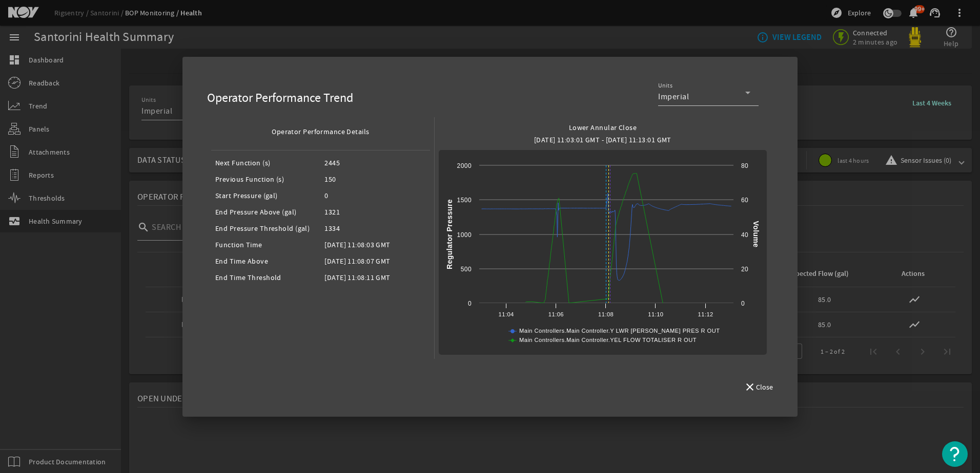 The image size is (980, 473). I want to click on mat-label: Units, so click(666, 85).